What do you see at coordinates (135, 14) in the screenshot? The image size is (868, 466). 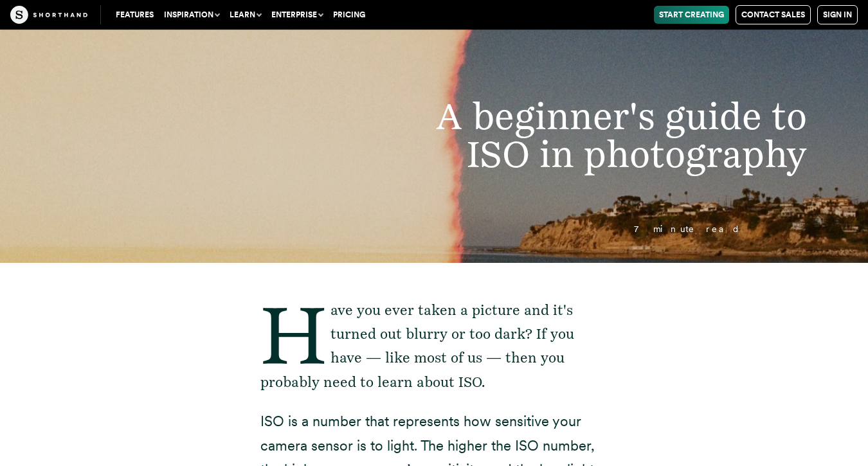 I see `a: Features` at bounding box center [135, 14].